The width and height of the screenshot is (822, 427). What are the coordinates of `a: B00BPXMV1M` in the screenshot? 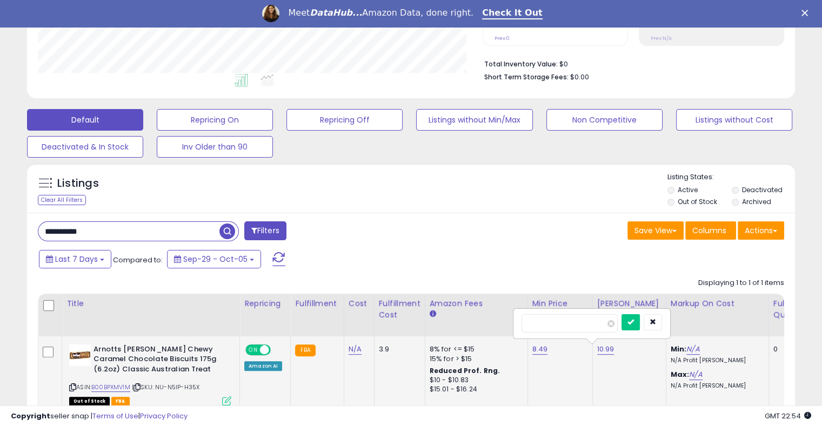 It's located at (111, 387).